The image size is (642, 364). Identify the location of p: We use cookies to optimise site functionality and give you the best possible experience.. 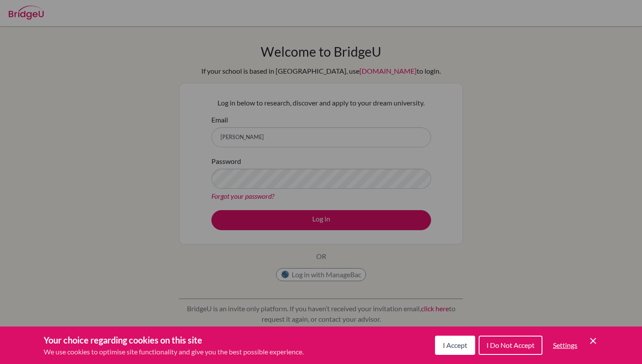
(173, 352).